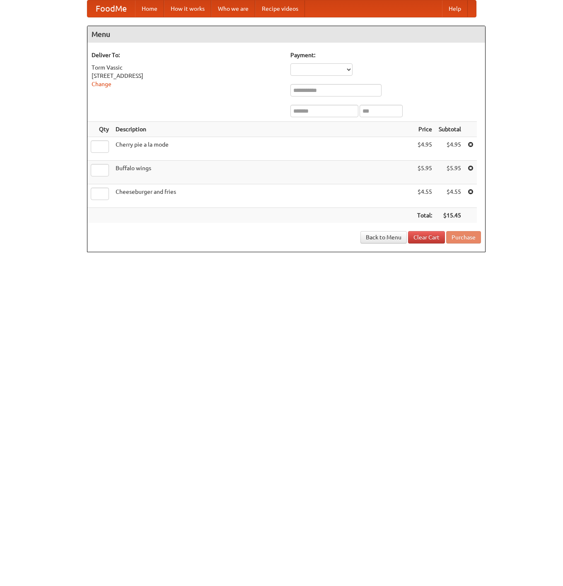  I want to click on h4: Menu, so click(286, 34).